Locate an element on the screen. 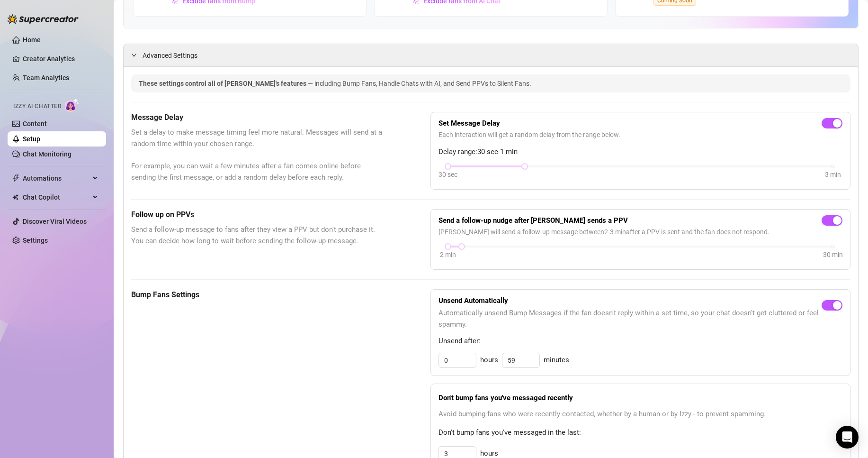 Image resolution: width=868 pixels, height=458 pixels. span: Delay range: 30 sec - 1 min is located at coordinates (640, 152).